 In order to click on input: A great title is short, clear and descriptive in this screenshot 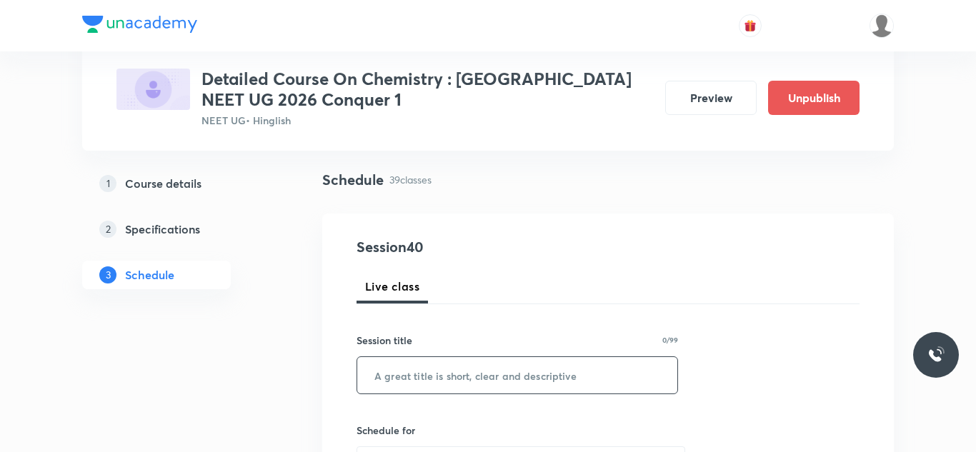, I will do `click(517, 375)`.